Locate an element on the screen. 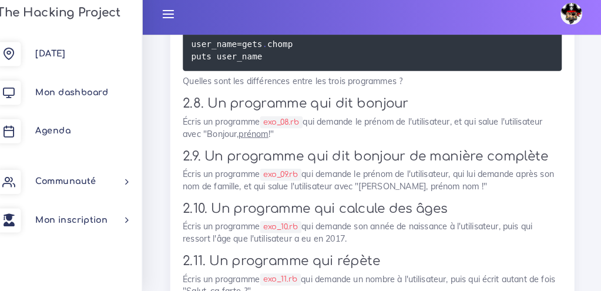 This screenshot has width=601, height=291. h3: The Hacking Project is located at coordinates (69, 20).